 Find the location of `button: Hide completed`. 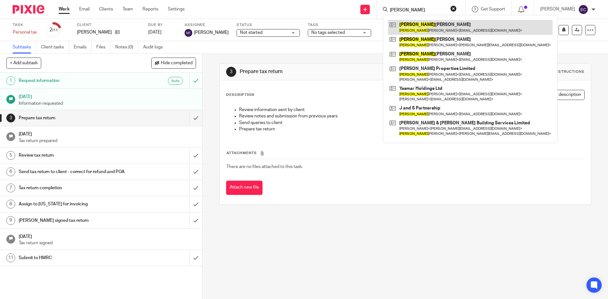

button: Hide completed is located at coordinates (174, 63).